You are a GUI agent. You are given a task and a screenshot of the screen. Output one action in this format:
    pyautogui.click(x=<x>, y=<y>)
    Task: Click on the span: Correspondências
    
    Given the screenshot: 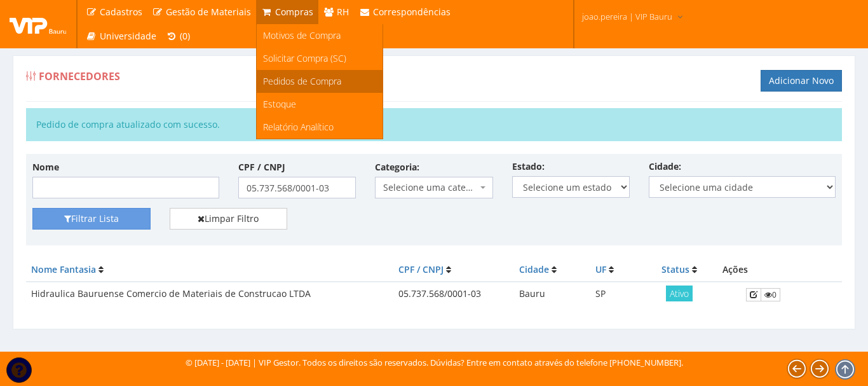 What is the action you would take?
    pyautogui.click(x=411, y=11)
    